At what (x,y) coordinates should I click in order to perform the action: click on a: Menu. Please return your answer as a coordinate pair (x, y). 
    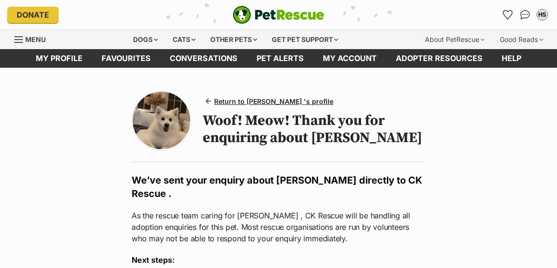
    Looking at the image, I should click on (33, 39).